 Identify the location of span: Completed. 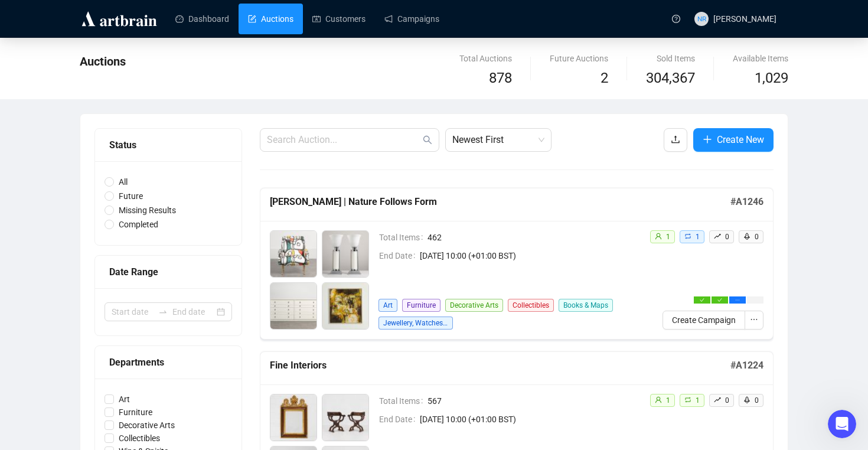
(139, 225).